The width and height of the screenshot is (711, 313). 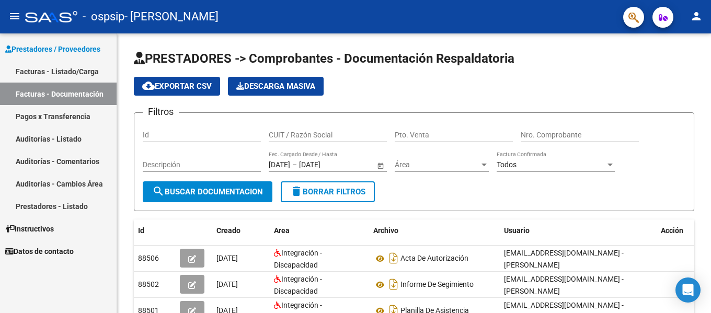 I want to click on span: Archivo, so click(x=386, y=231).